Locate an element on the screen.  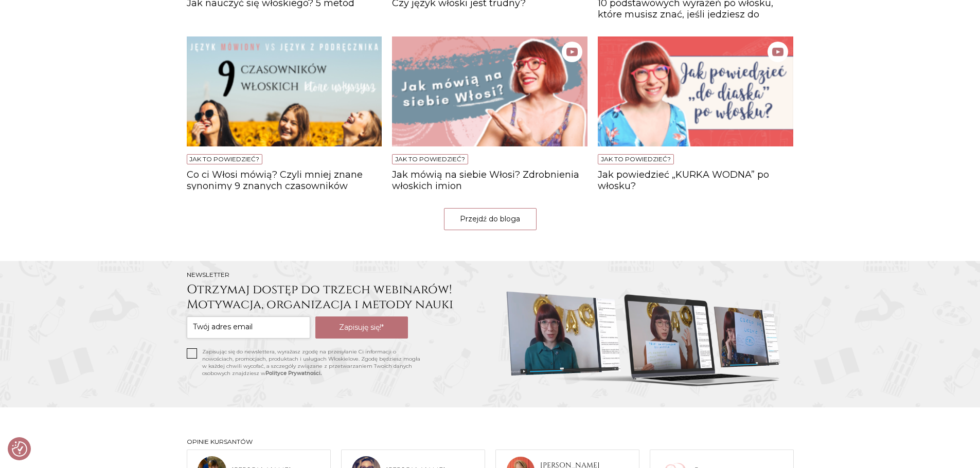
a: Przejdź do bloga is located at coordinates (490, 219).